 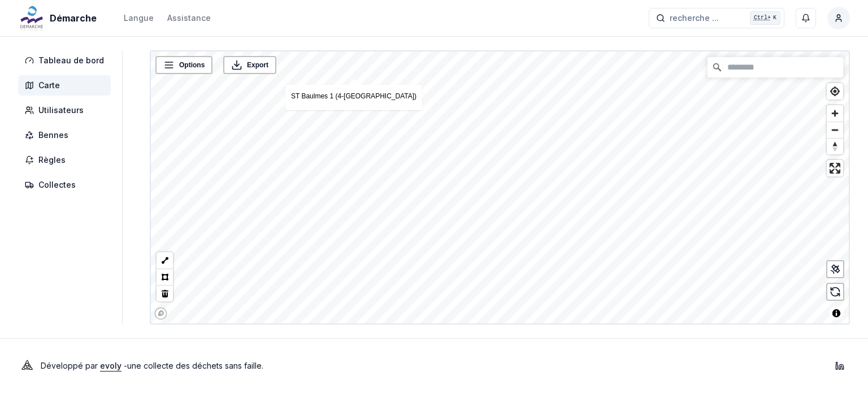 What do you see at coordinates (835, 168) in the screenshot?
I see `span: Enter fullscreen` at bounding box center [835, 168].